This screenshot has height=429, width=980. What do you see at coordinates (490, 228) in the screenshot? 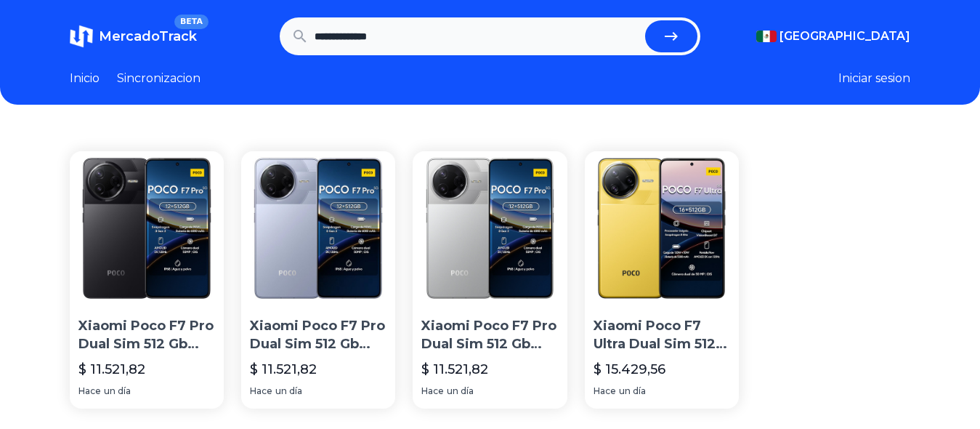
I see `img: Xiaomi Poco F7 Pro Dual Sim 512 Gb Plata 12 Gb Ram` at bounding box center [490, 228].